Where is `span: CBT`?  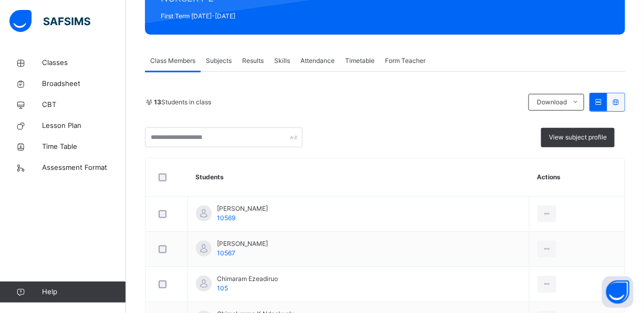 span: CBT is located at coordinates (84, 105).